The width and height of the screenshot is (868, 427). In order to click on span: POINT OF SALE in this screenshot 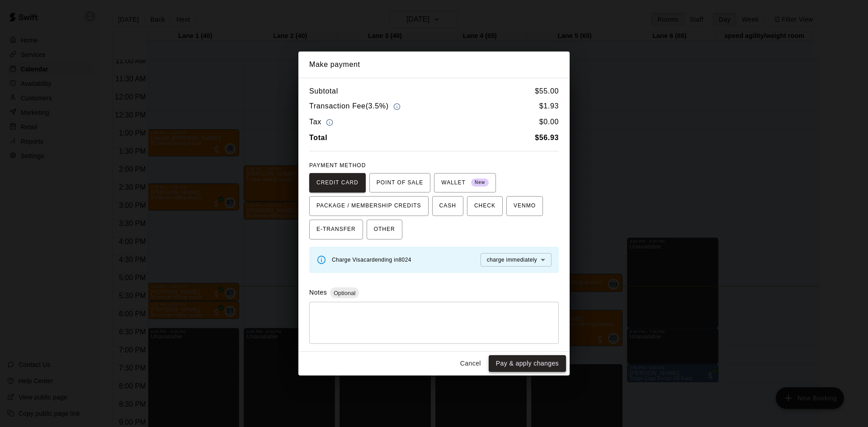, I will do `click(399, 183)`.